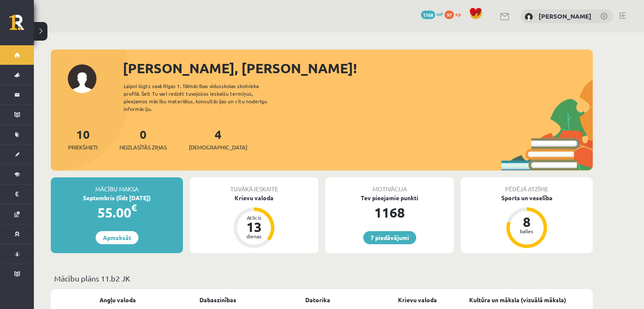 The image size is (644, 309). Describe the element at coordinates (432, 14) in the screenshot. I see `a: 1168 mP` at that location.